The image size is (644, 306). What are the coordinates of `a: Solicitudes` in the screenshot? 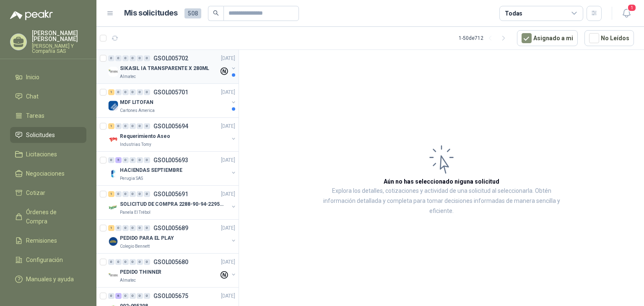 It's located at (48, 135).